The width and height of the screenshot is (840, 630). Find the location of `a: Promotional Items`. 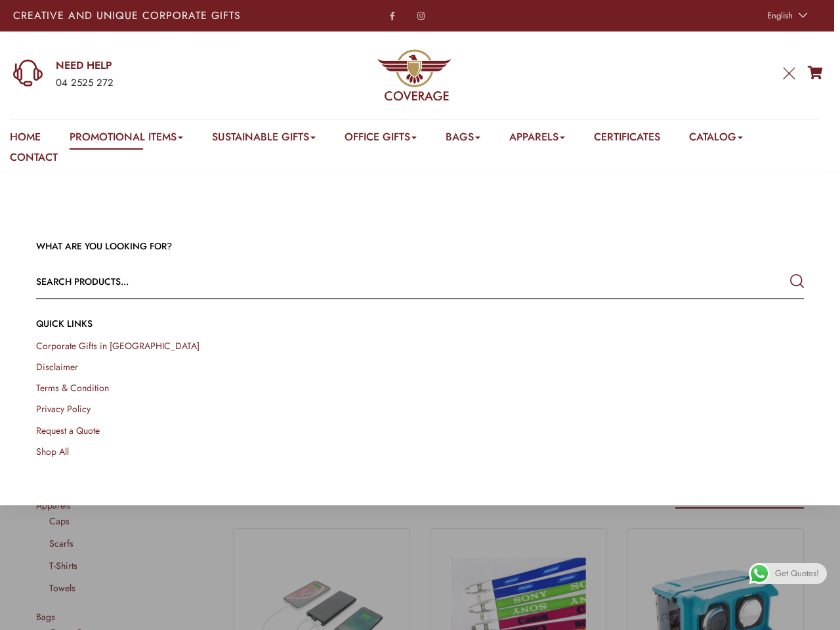

a: Promotional Items is located at coordinates (126, 139).